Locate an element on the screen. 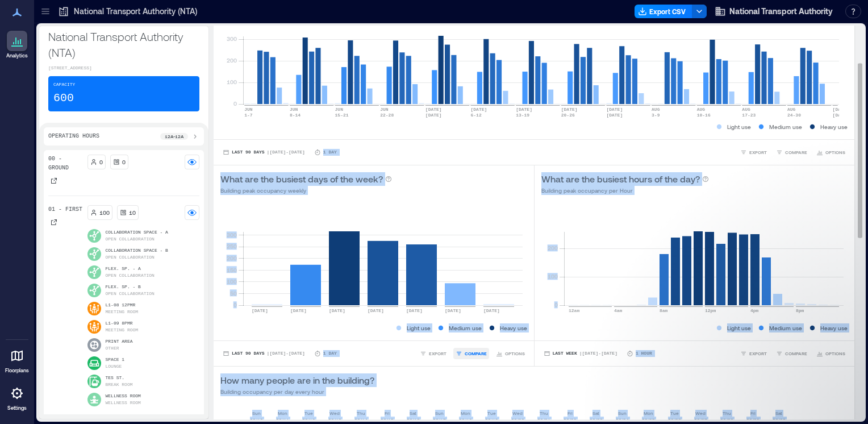  tspan: 300 is located at coordinates (231, 39).